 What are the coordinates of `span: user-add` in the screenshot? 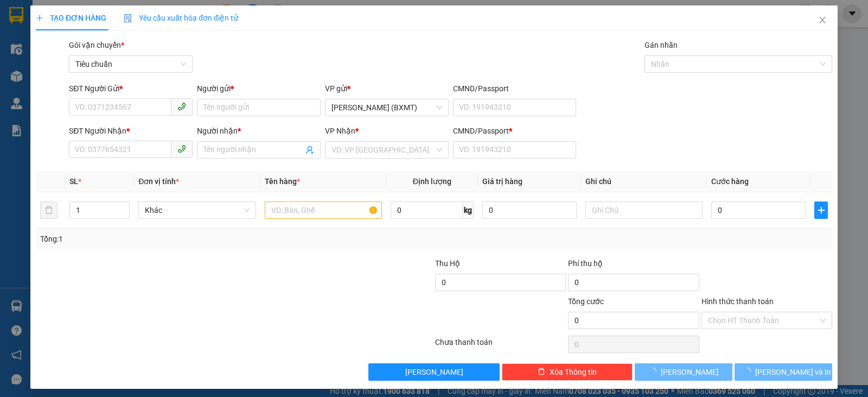 It's located at (310, 150).